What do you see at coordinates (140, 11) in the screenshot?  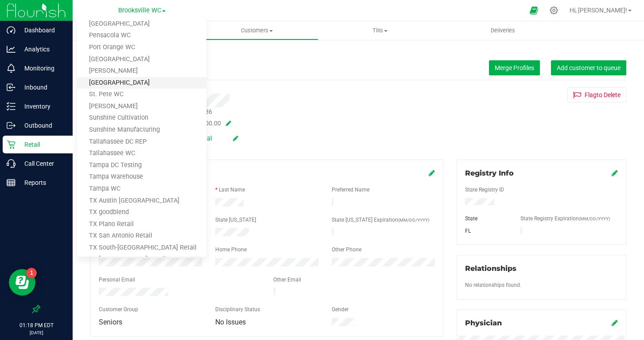 I see `span: Brooksville WC` at bounding box center [140, 11].